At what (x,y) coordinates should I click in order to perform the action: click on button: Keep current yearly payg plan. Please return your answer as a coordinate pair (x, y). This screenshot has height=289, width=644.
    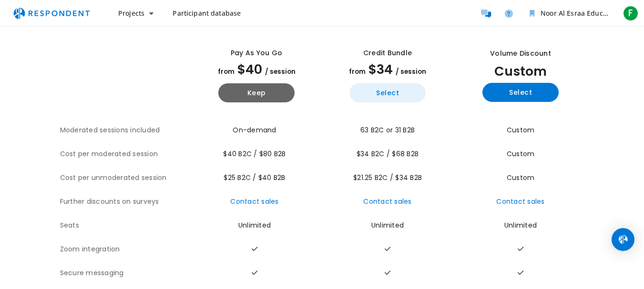
    Looking at the image, I should click on (256, 93).